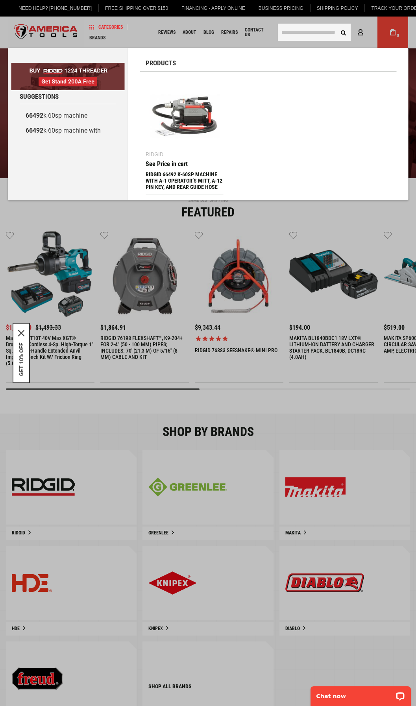 The width and height of the screenshot is (416, 706). What do you see at coordinates (68, 116) in the screenshot?
I see `a: 66492k-60sp machine` at bounding box center [68, 116].